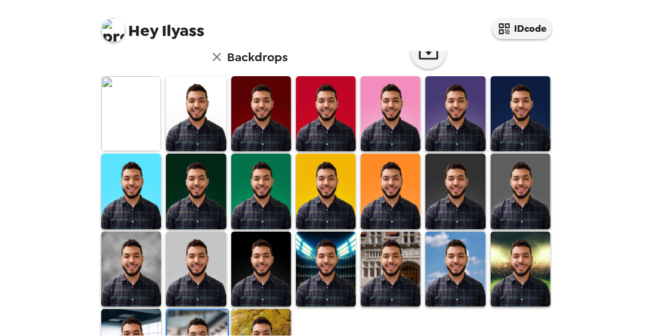 Image resolution: width=653 pixels, height=336 pixels. What do you see at coordinates (131, 113) in the screenshot?
I see `img: Original` at bounding box center [131, 113].